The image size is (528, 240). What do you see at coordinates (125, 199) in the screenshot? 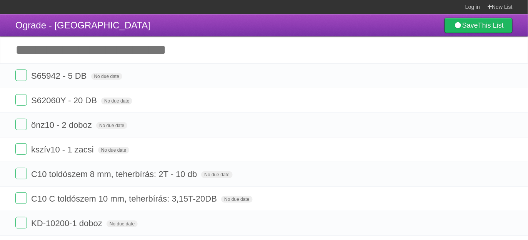
I see `span: C10 C toldószem 10 mm, teherbírás: 3,15T-20DB` at bounding box center [125, 199].